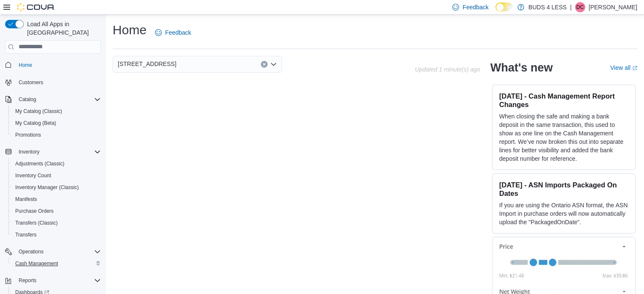  I want to click on a: Promotions, so click(28, 135).